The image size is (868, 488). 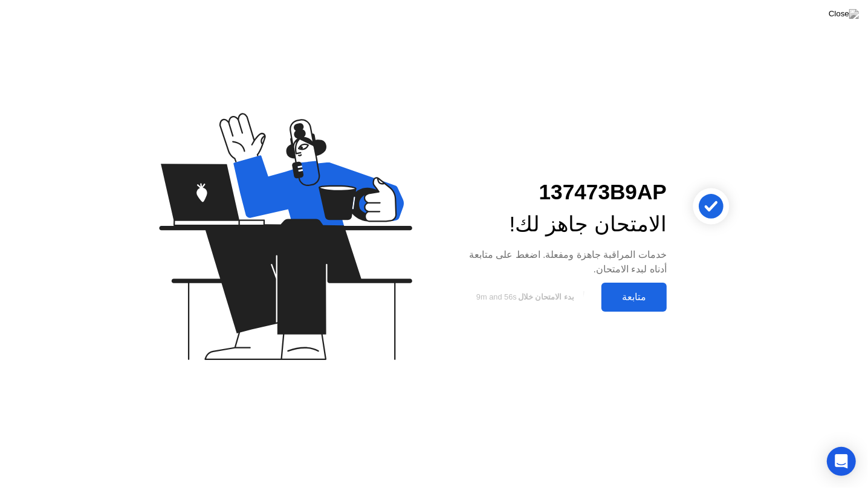 I want to click on img: Close, so click(x=844, y=14).